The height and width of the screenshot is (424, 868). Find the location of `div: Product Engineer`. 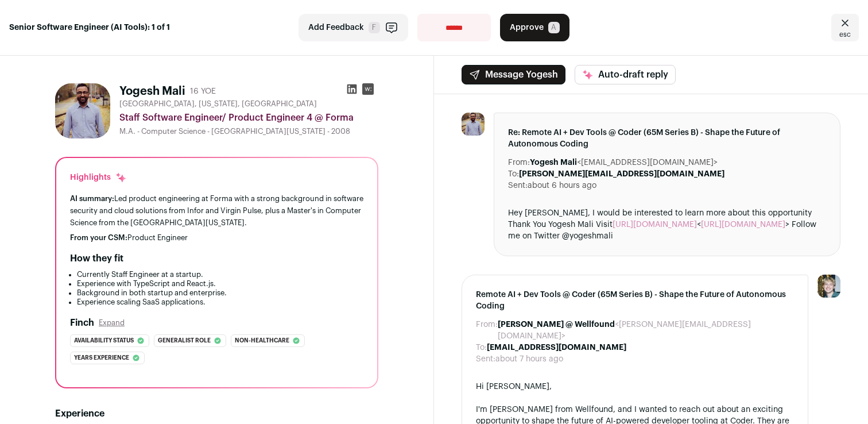

div: Product Engineer is located at coordinates (216, 238).